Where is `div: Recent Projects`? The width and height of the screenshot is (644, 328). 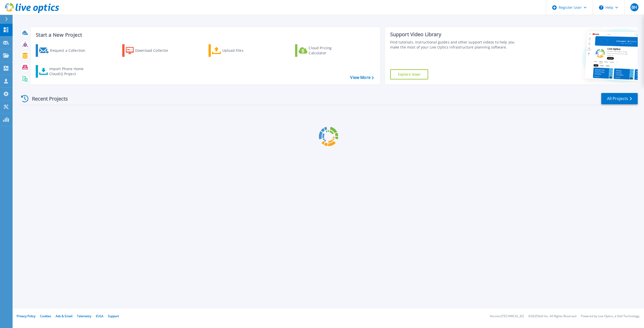
div: Recent Projects is located at coordinates (47, 98).